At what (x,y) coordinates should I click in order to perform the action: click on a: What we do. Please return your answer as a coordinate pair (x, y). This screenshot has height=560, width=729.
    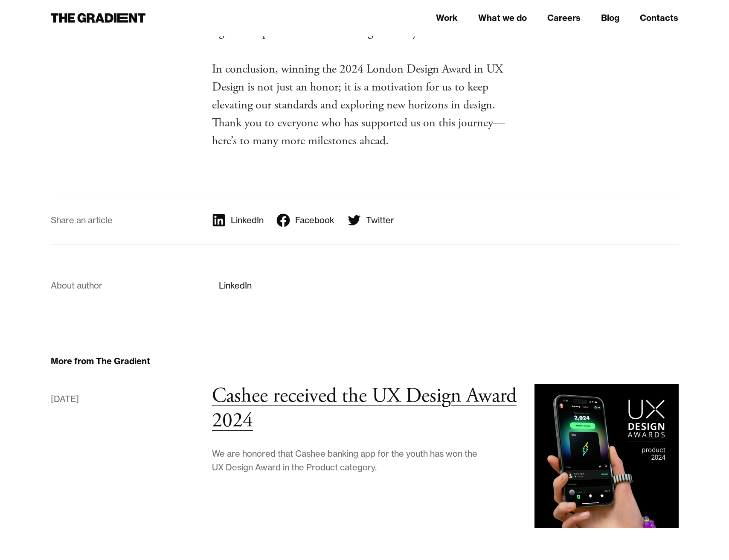
    Looking at the image, I should click on (503, 18).